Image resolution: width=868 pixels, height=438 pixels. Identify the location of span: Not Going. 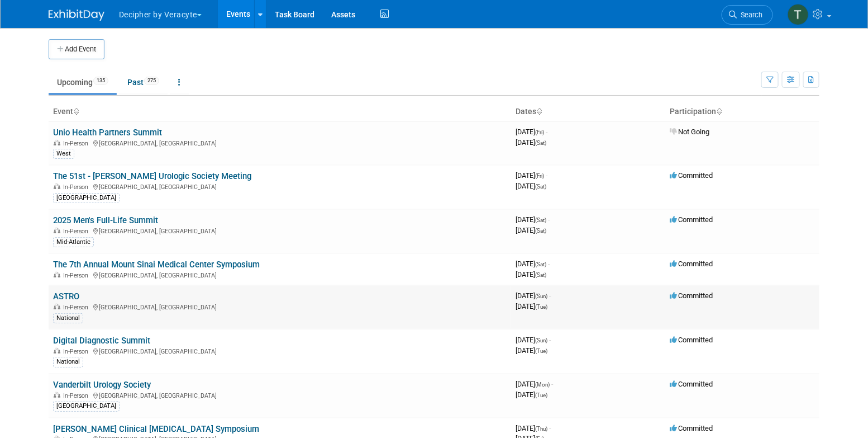
(689, 131).